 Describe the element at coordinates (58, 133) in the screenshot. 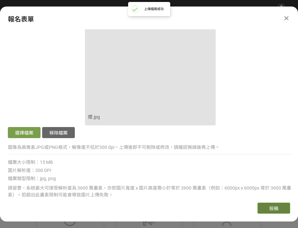

I see `button: 移除檔案` at that location.